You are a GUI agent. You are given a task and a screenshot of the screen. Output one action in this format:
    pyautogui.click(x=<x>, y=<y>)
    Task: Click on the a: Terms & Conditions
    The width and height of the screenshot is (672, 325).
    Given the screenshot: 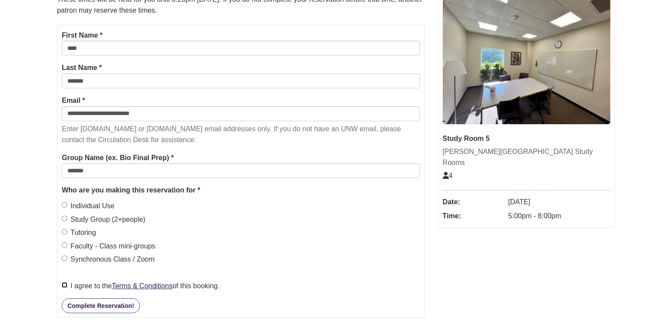 What is the action you would take?
    pyautogui.click(x=142, y=286)
    